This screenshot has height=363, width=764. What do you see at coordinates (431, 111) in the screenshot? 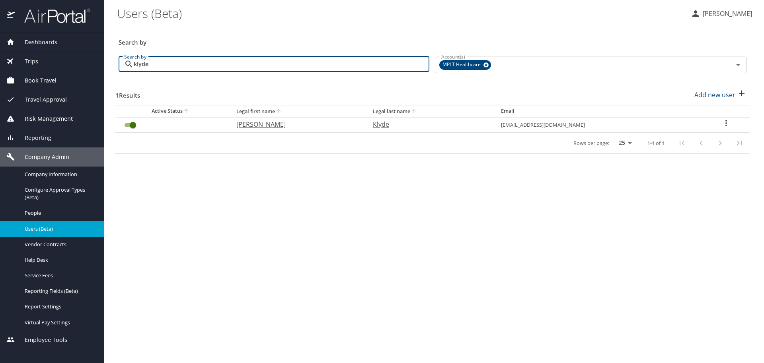
I see `th: Legal last name` at bounding box center [431, 111].